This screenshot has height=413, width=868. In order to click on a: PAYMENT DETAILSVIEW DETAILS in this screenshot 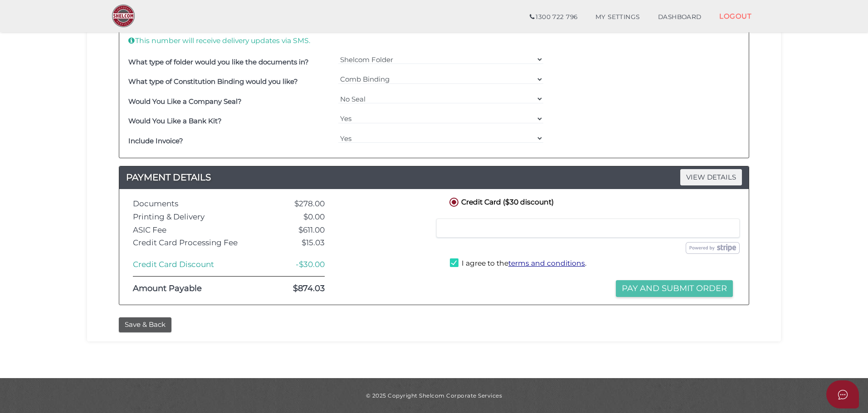, I will do `click(434, 177)`.